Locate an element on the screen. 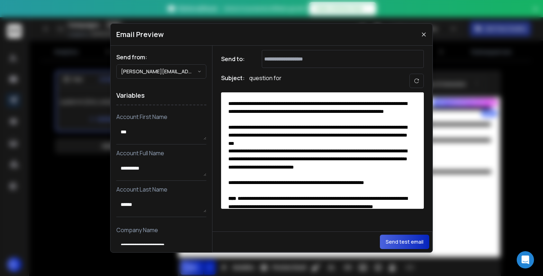  p: Company Name is located at coordinates (161, 230).